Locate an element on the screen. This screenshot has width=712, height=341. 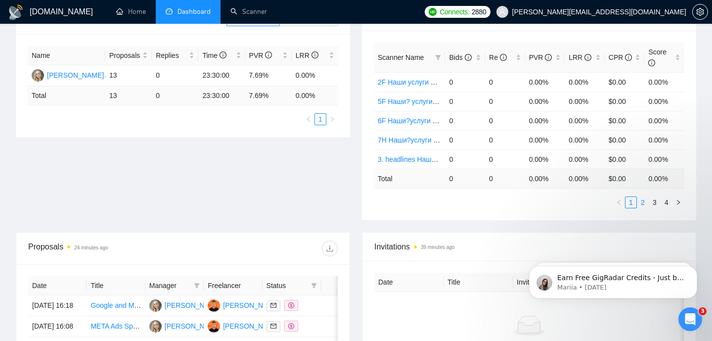
span: 3 is located at coordinates (702, 311).